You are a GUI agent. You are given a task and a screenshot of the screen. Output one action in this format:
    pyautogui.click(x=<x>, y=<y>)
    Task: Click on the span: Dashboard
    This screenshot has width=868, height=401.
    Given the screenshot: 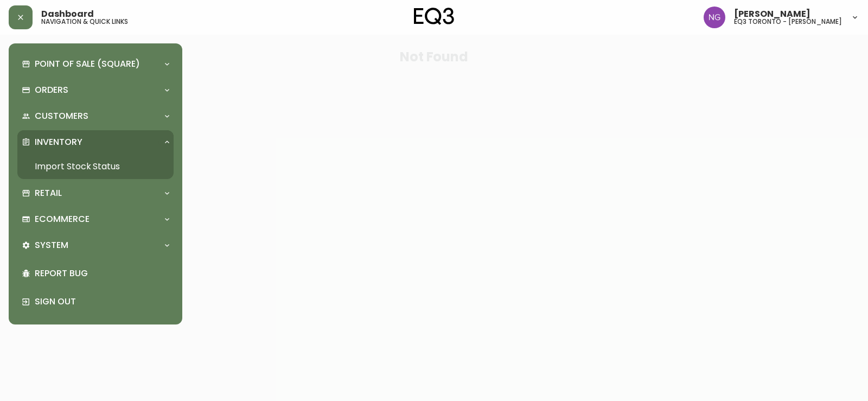 What is the action you would take?
    pyautogui.click(x=67, y=14)
    